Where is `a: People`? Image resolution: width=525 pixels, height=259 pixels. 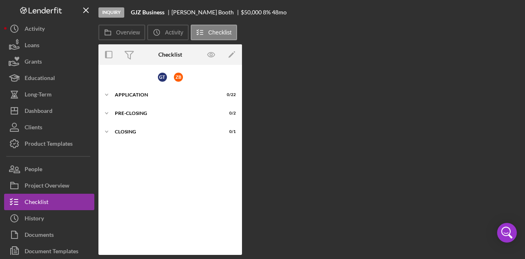 a: People is located at coordinates (49, 169).